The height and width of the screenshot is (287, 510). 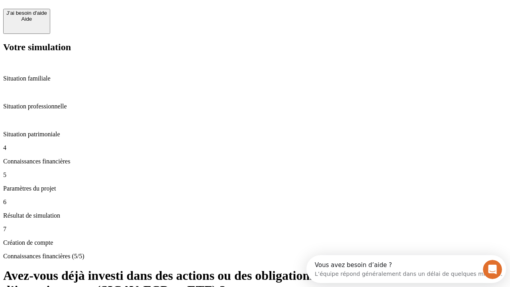 What do you see at coordinates (111, 14) in the screenshot?
I see `div: Ouvrir le Messenger Intercom` at bounding box center [111, 14].